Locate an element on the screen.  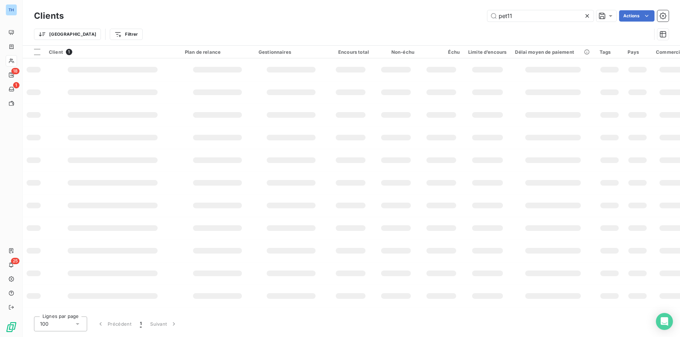
div: Échu is located at coordinates (441, 52).